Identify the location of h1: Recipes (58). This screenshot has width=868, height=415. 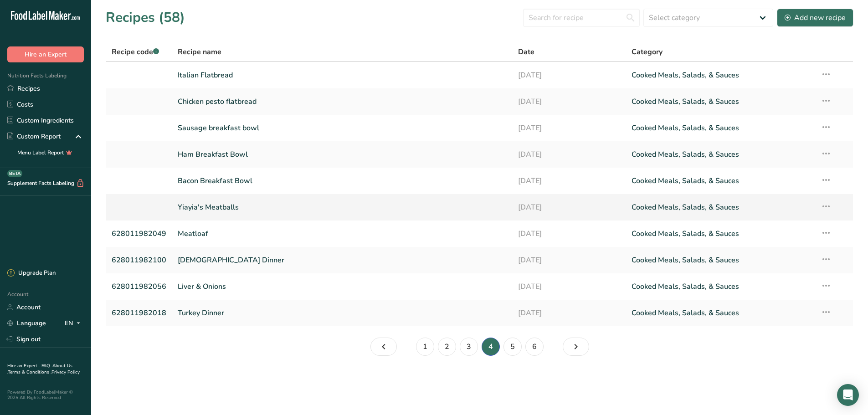
(146, 17).